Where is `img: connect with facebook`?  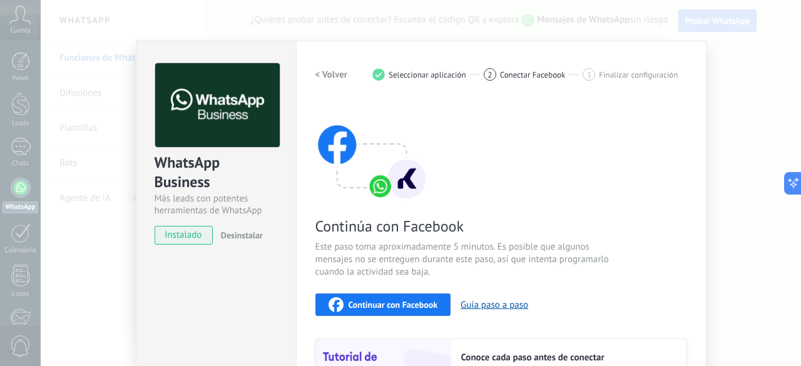
img: connect with facebook is located at coordinates (372, 151).